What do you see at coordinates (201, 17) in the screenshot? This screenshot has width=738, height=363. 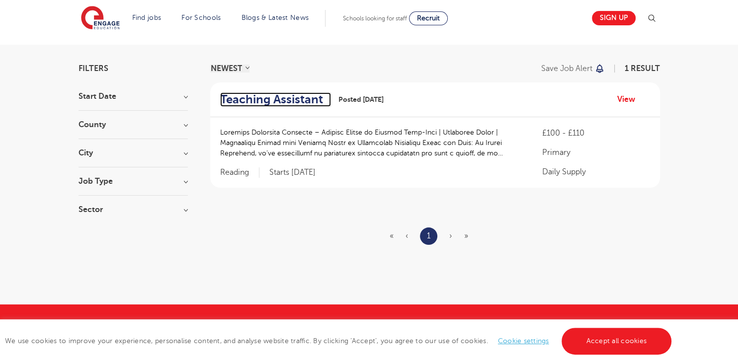 I see `a: For Schools` at bounding box center [201, 17].